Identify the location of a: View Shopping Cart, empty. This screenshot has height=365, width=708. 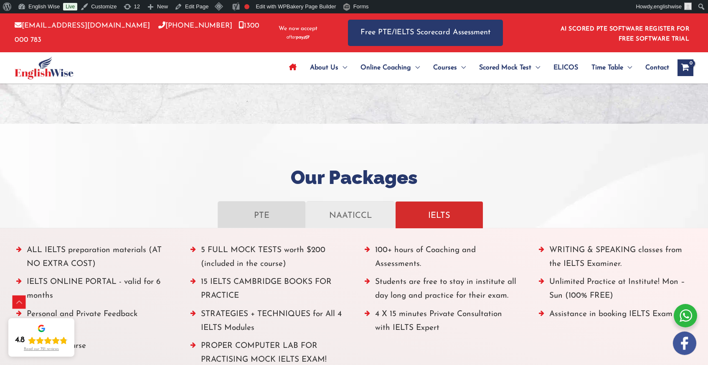
(686, 68).